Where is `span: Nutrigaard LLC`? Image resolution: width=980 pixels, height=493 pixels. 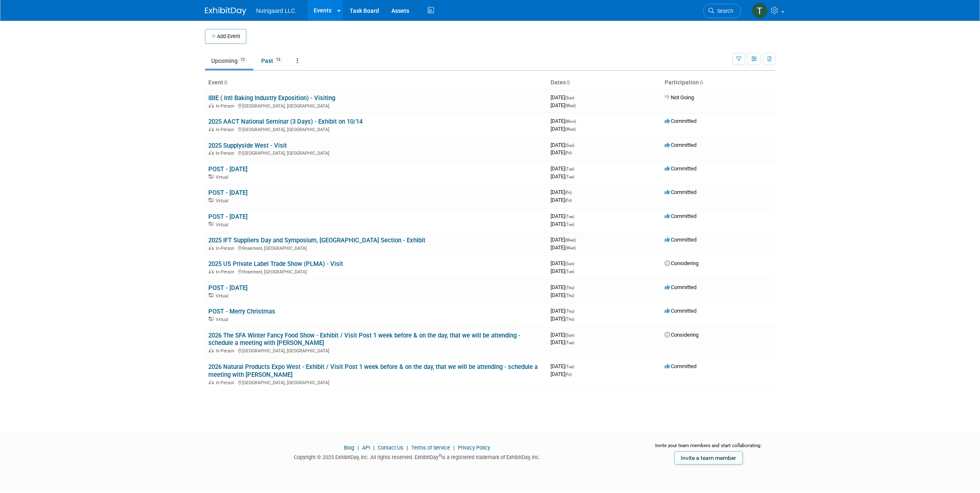 span: Nutrigaard LLC is located at coordinates (276, 11).